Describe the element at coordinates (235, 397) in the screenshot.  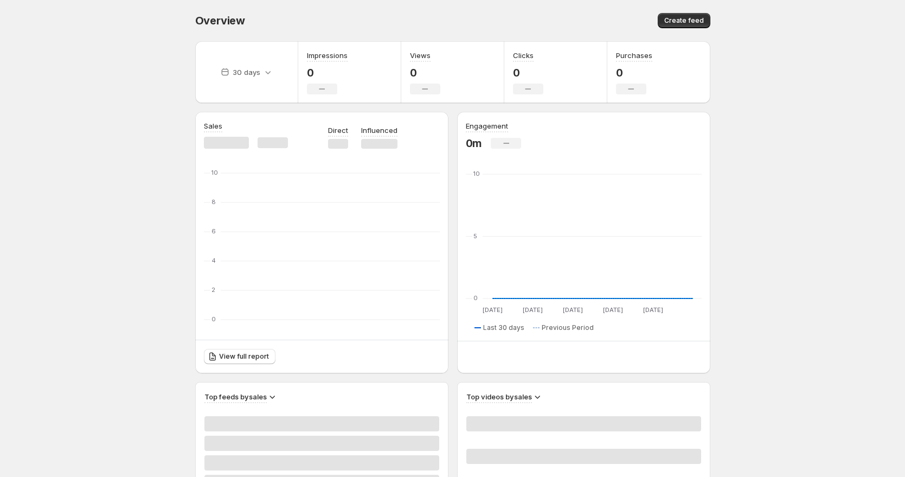
I see `h3: Top feeds by sales` at that location.